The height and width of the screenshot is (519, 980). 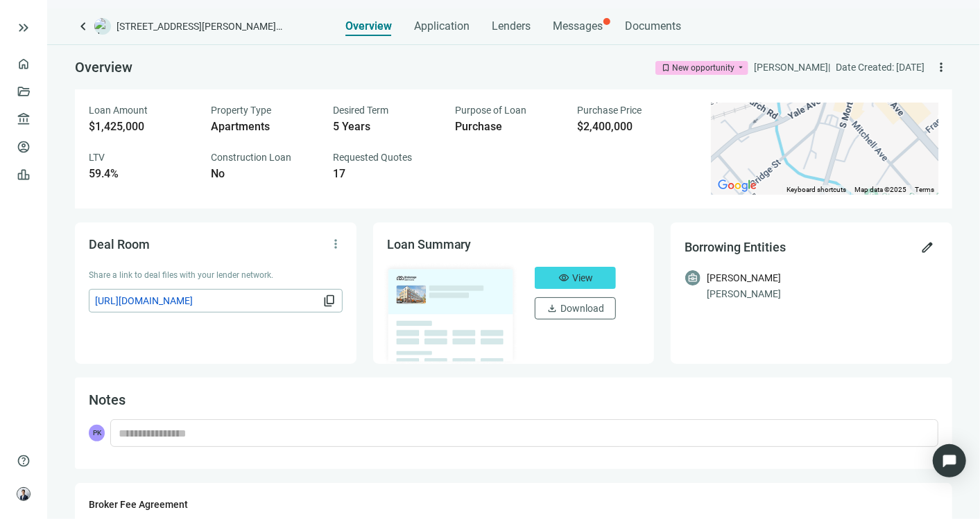 What do you see at coordinates (103, 27) in the screenshot?
I see `img: deal-logo` at bounding box center [103, 27].